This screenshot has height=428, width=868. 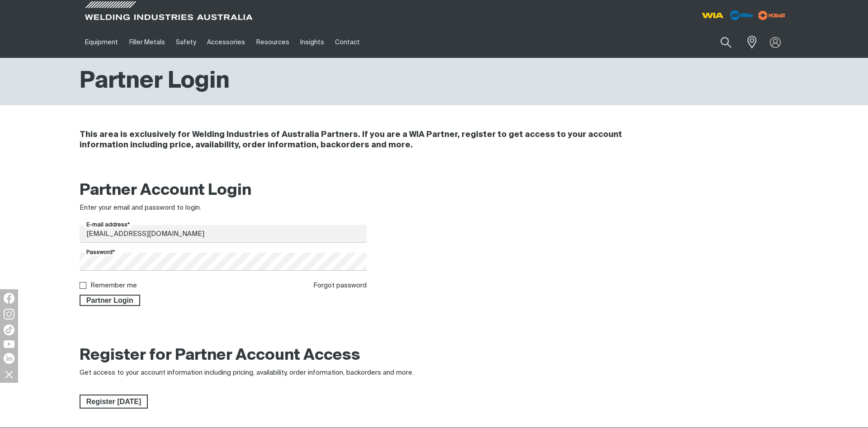 I want to click on img: Instagram, so click(x=9, y=314).